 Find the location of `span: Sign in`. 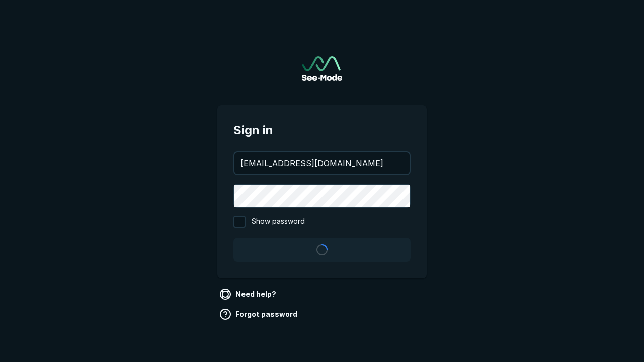

span: Sign in is located at coordinates (322, 130).